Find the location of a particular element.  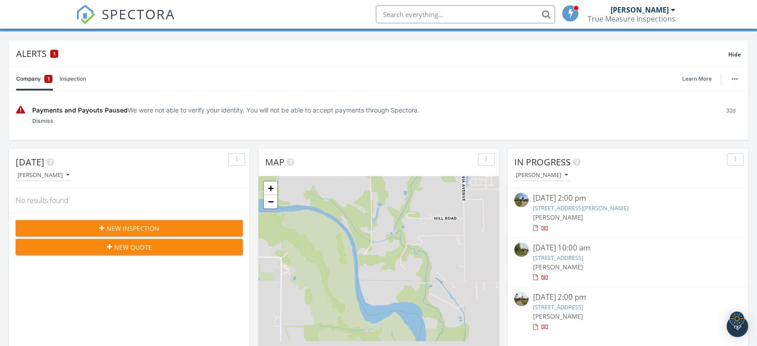

button: New Quote is located at coordinates (129, 247).